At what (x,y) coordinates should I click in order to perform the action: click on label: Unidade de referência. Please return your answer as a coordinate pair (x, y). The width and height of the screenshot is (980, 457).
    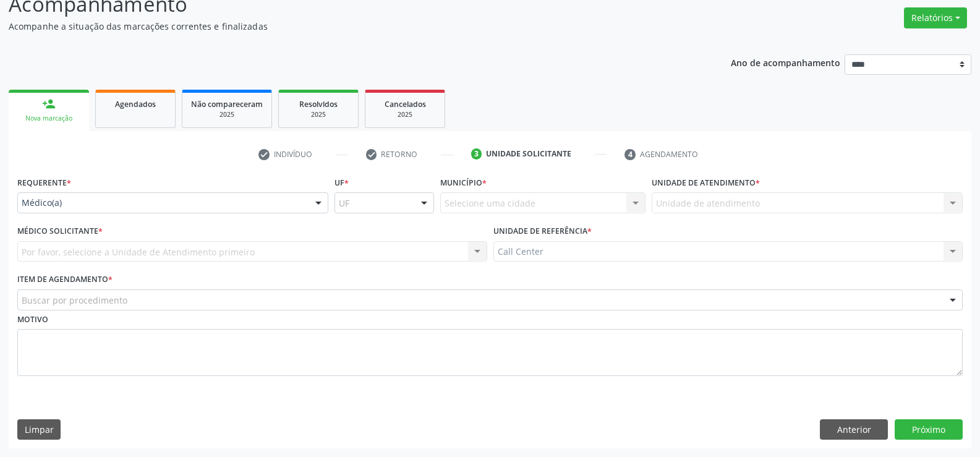
    Looking at the image, I should click on (542, 231).